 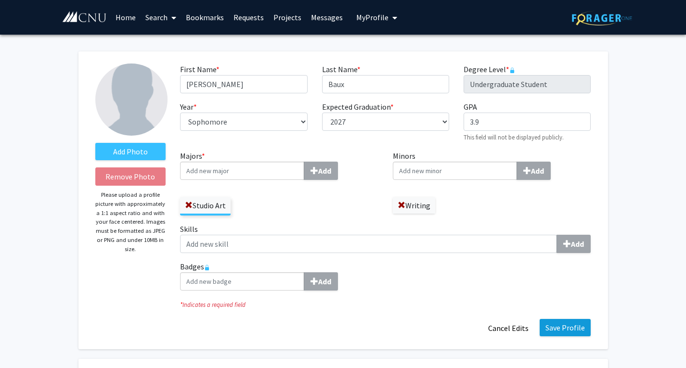 What do you see at coordinates (512, 70) in the screenshot?
I see `svg: This information is provided and automatically updated by Christopher Newport University and is n...` at bounding box center [512, 70].